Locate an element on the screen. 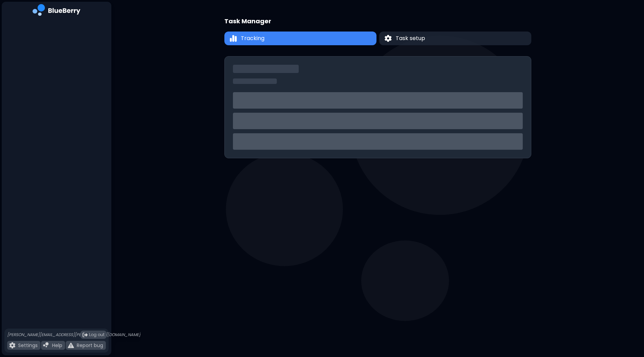 This screenshot has height=357, width=644. button: Task setupTask setup is located at coordinates (455, 39).